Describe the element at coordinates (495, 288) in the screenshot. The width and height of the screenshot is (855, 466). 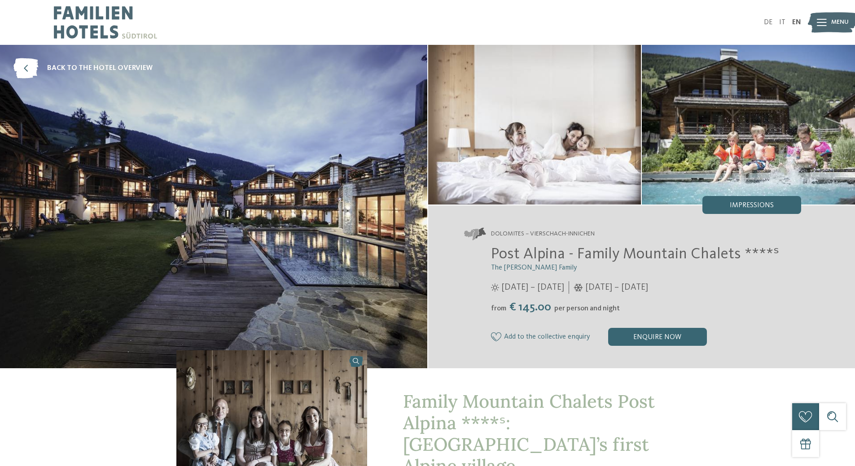
I see `i: Opening times in summer` at that location.